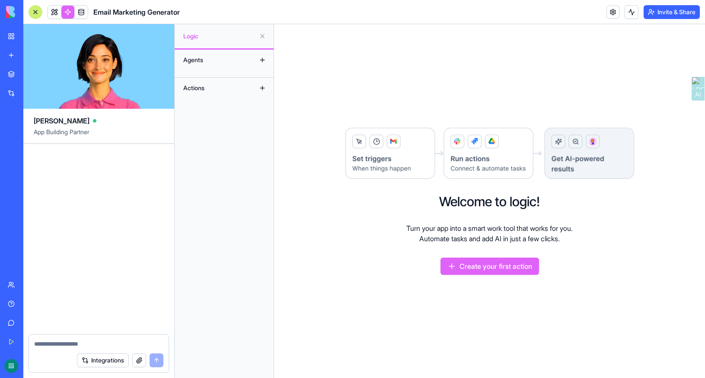 The width and height of the screenshot is (705, 378). Describe the element at coordinates (103, 361) in the screenshot. I see `button: Integrations` at that location.